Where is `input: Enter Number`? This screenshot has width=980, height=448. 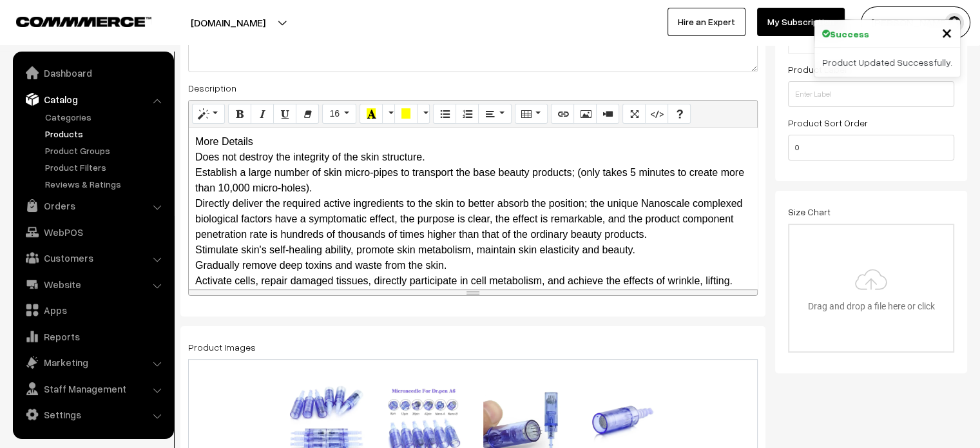 input: Enter Number is located at coordinates (871, 148).